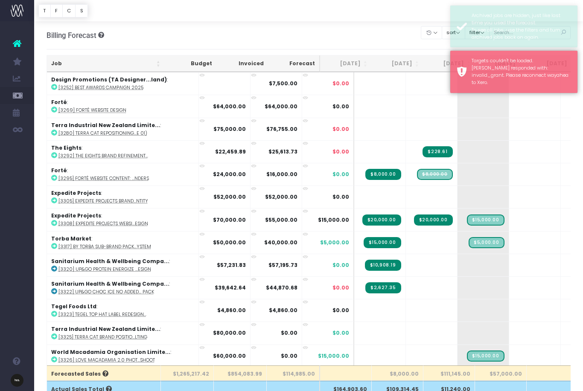 Image resolution: width=583 pixels, height=391 pixels. Describe the element at coordinates (449, 373) in the screenshot. I see `th: $111,145.00` at that location.